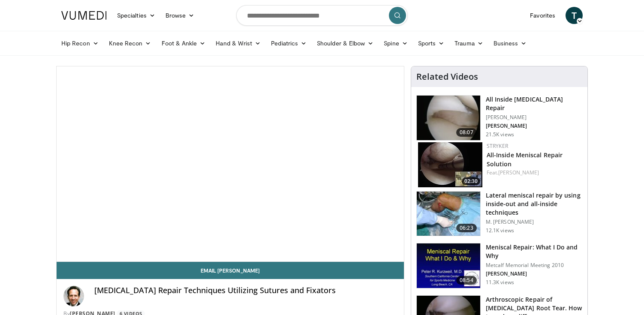 The height and width of the screenshot is (315, 644). Describe the element at coordinates (345, 43) in the screenshot. I see `a: Shoulder & Elbow` at that location.